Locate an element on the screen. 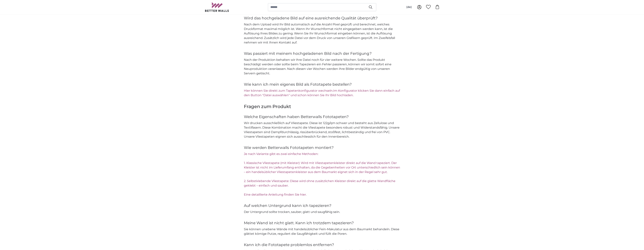 Image resolution: width=644 pixels, height=250 pixels. p: Sie können unebene Wände mit handelsüblicher Fein-Makulatur aus dem Baumarkt behandeln. Diese glä... is located at coordinates (322, 232).